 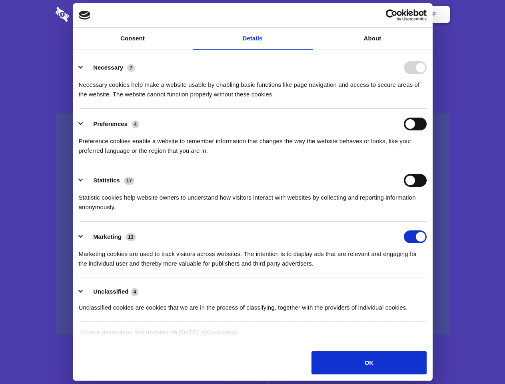 I want to click on label: Statistics, so click(x=106, y=180).